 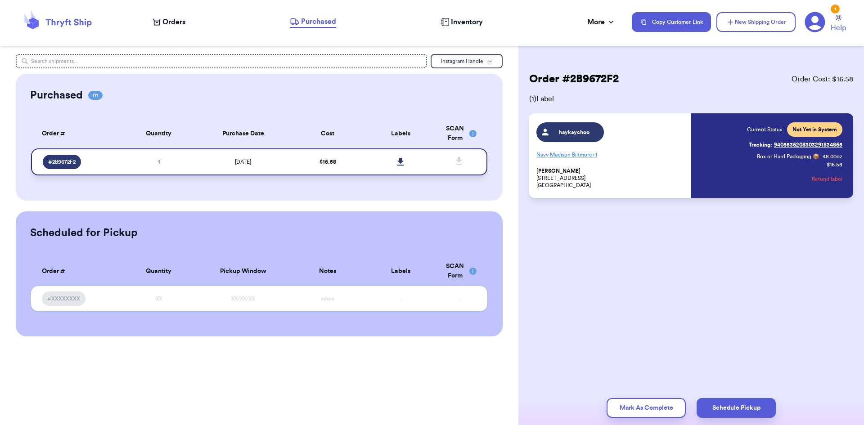 What do you see at coordinates (574, 79) in the screenshot?
I see `h2: Order # 2B9672F2` at bounding box center [574, 79].